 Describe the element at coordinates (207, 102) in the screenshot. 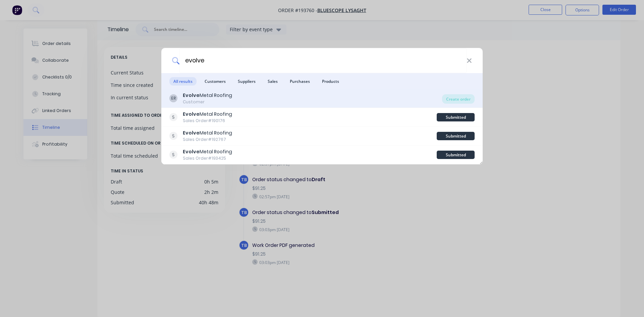

I see `div: Customer` at that location.